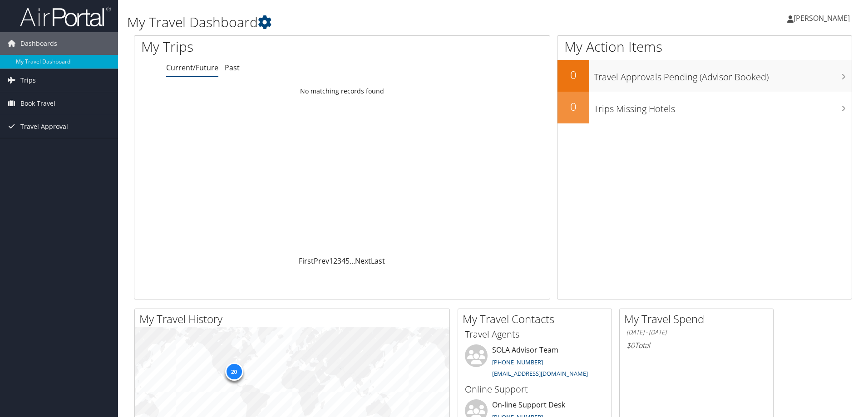 The width and height of the screenshot is (868, 417). I want to click on h3: Travel Agents, so click(535, 335).